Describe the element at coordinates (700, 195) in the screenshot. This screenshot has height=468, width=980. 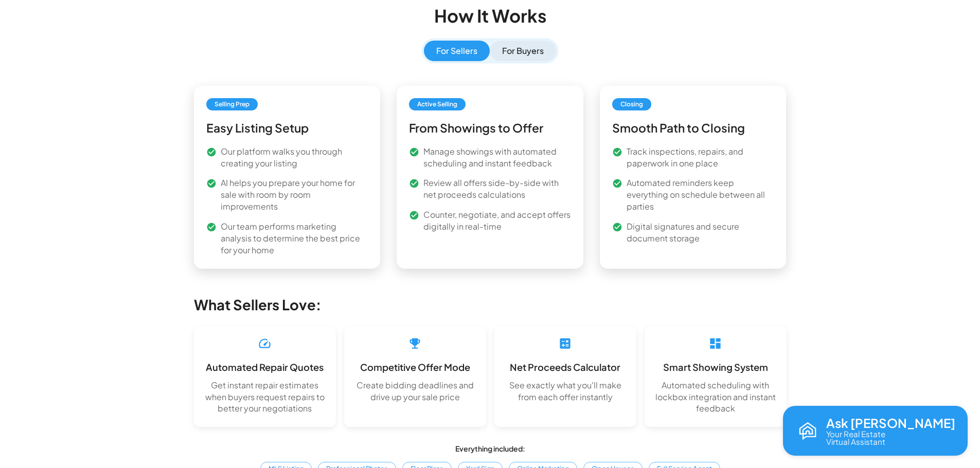
I see `p: Automated reminders keep everything on schedule between all parties` at that location.